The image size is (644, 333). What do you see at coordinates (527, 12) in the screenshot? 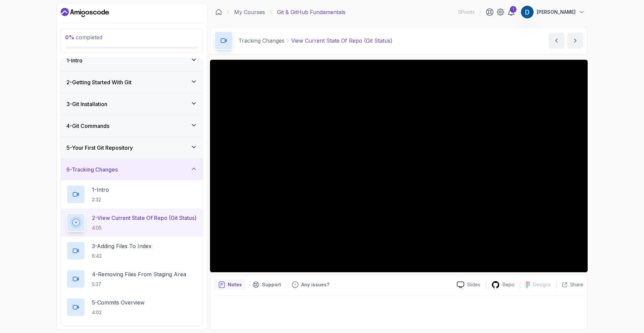
I see `img: user profile image` at bounding box center [527, 12].